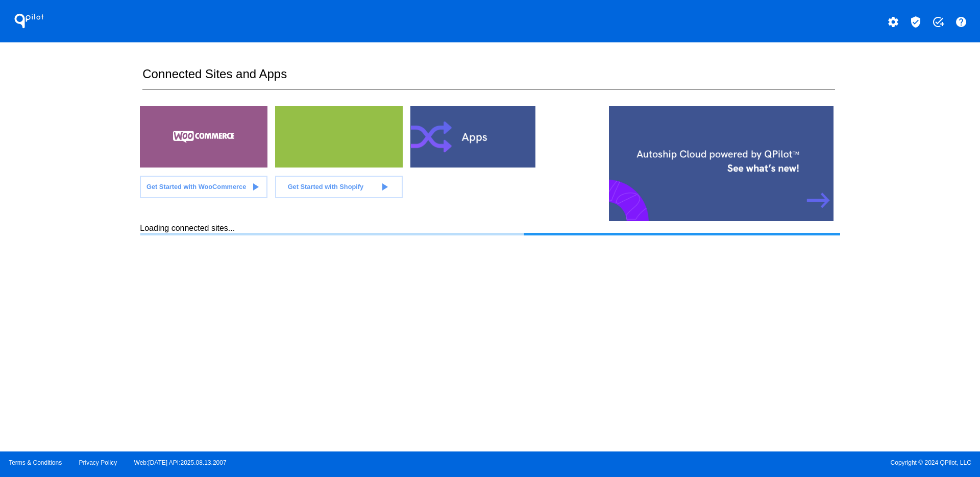 This screenshot has height=477, width=980. Describe the element at coordinates (961, 22) in the screenshot. I see `mat-icon: help` at that location.